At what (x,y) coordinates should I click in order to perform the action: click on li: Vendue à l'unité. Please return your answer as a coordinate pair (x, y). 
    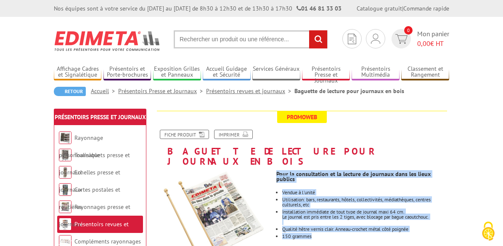
    Looking at the image, I should click on (365, 192).